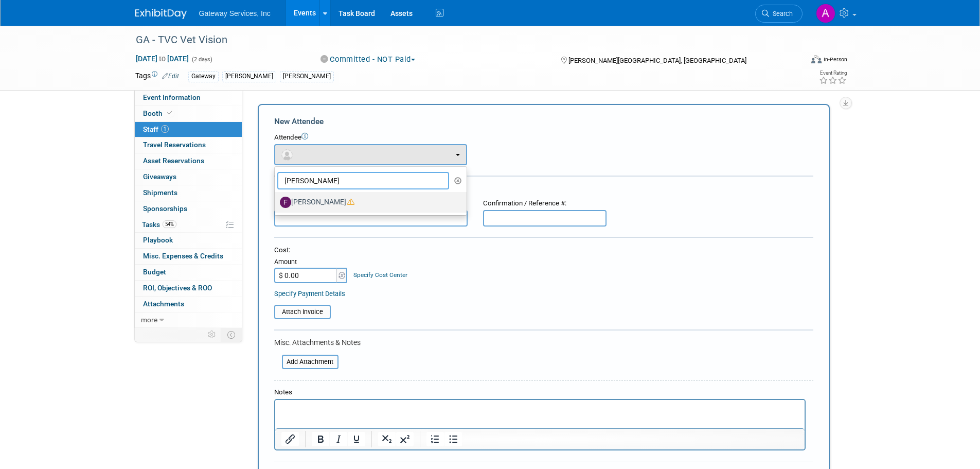 The image size is (980, 469). What do you see at coordinates (158, 240) in the screenshot?
I see `span: Playbook` at bounding box center [158, 240].